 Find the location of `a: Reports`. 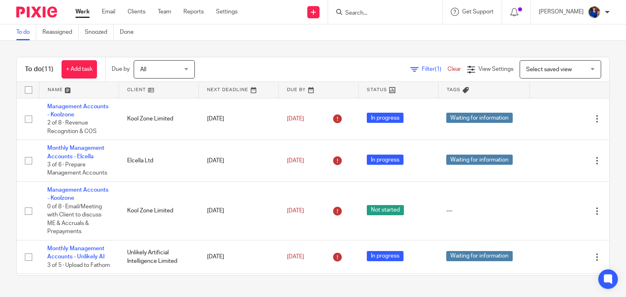

a: Reports is located at coordinates (193, 12).